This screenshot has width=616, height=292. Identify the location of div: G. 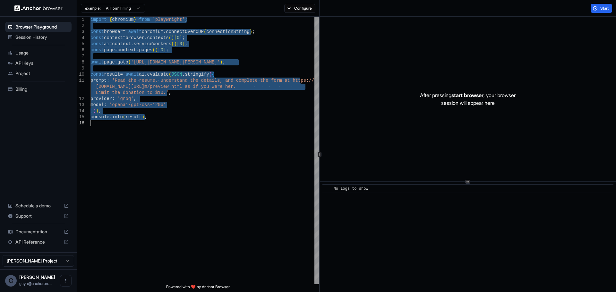
(11, 281).